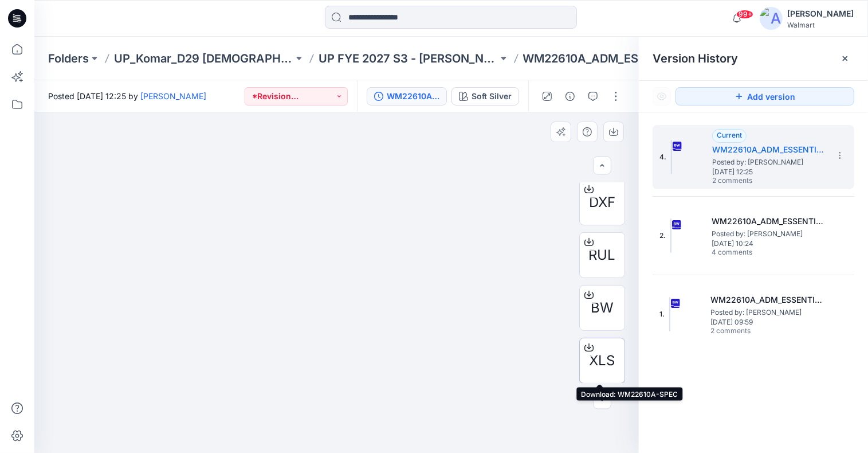  Describe the element at coordinates (772, 18) in the screenshot. I see `img: avatar` at that location.